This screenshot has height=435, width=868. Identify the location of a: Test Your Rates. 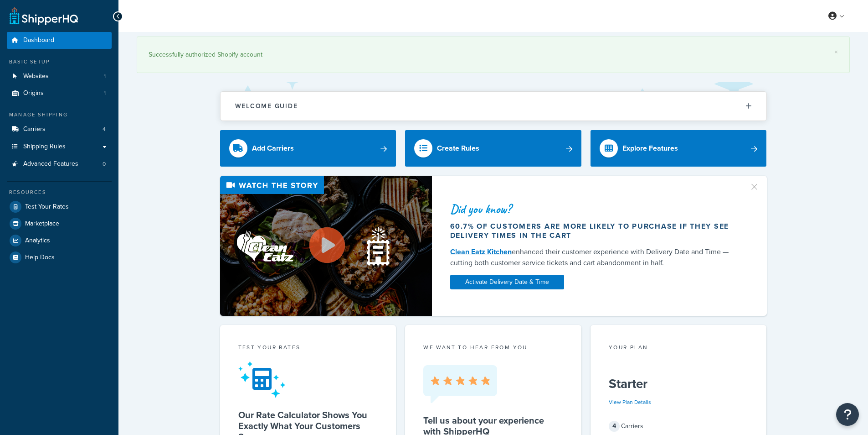
(59, 206).